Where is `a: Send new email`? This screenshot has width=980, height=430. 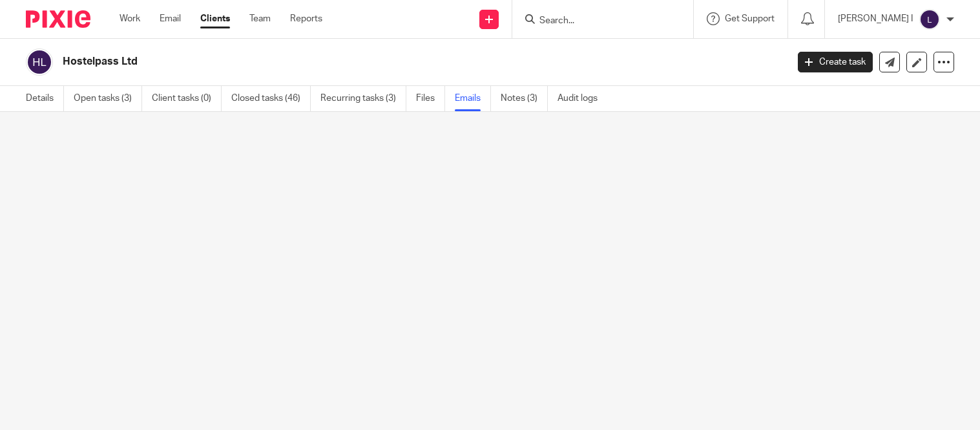 a: Send new email is located at coordinates (890, 62).